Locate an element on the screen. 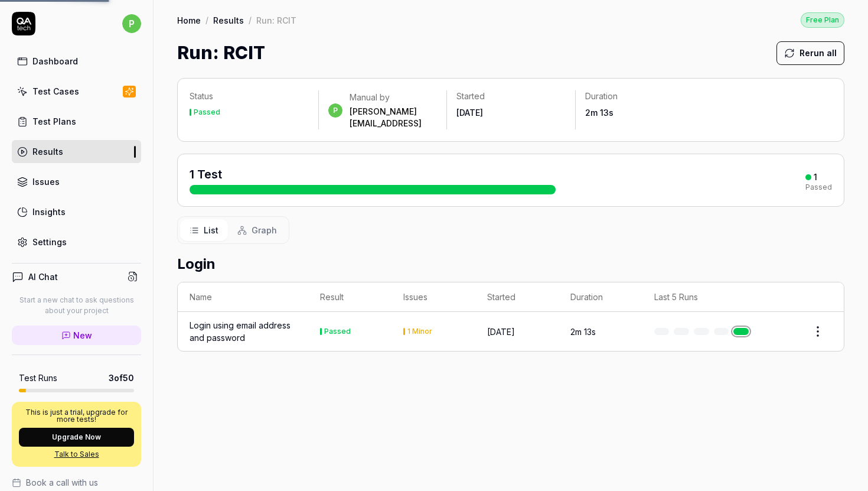 This screenshot has width=868, height=491. a: New is located at coordinates (76, 335).